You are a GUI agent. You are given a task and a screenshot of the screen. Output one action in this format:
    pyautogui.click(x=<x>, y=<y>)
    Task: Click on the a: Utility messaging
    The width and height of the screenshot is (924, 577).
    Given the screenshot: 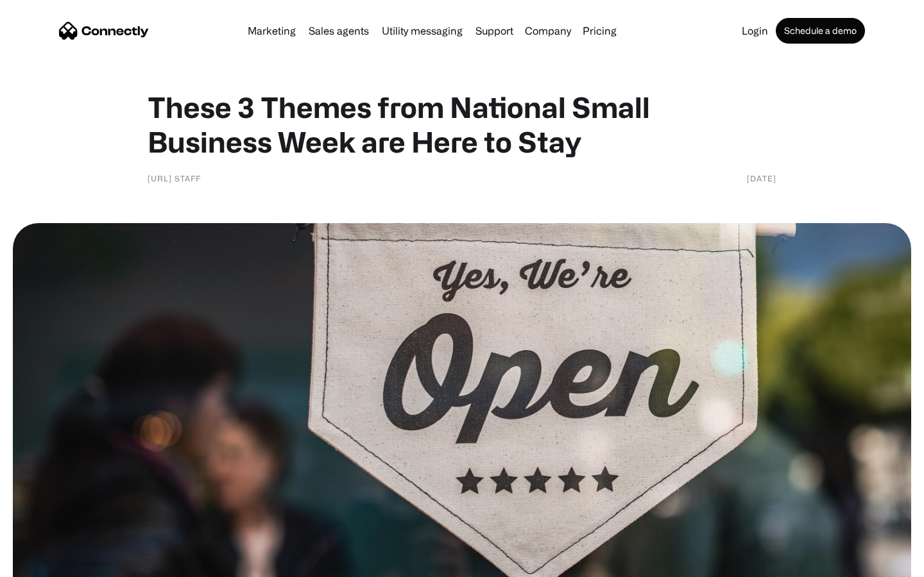 What is the action you would take?
    pyautogui.click(x=422, y=31)
    